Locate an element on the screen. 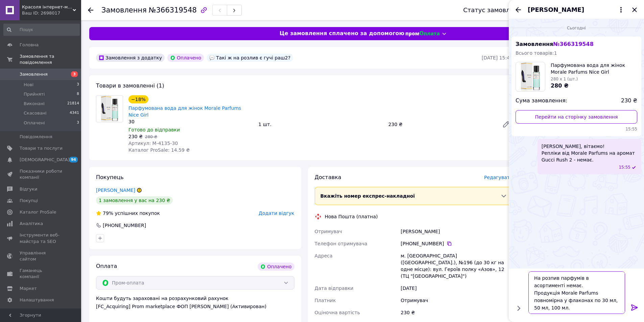 Image resolution: width=644 pixels, height=322 pixels. span: Сума замовлення: is located at coordinates (542, 101).